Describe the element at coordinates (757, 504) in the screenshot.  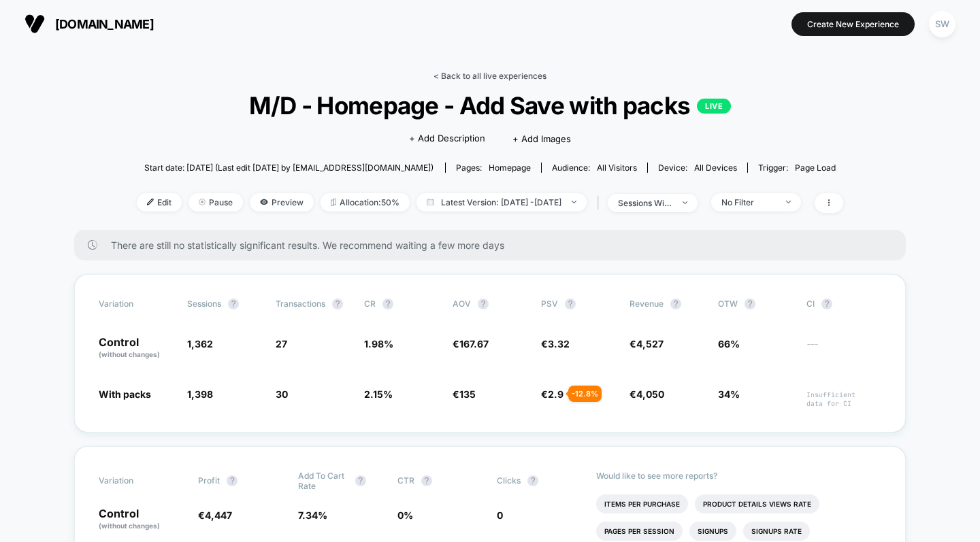
I see `li: Product Details Views Rate` at that location.